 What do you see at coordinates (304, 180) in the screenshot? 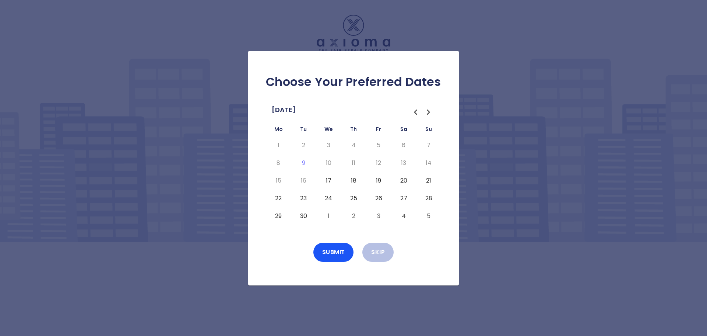
I see `button: Tuesday, September 16th, 2025` at bounding box center [304, 180].